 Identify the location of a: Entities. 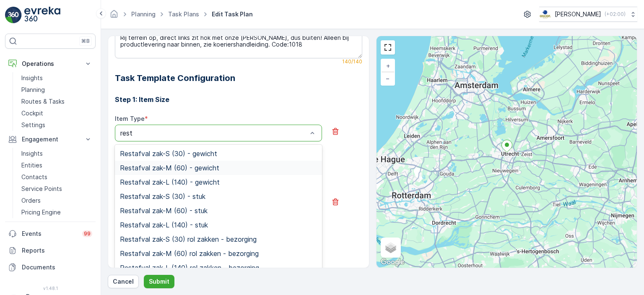
(56, 165).